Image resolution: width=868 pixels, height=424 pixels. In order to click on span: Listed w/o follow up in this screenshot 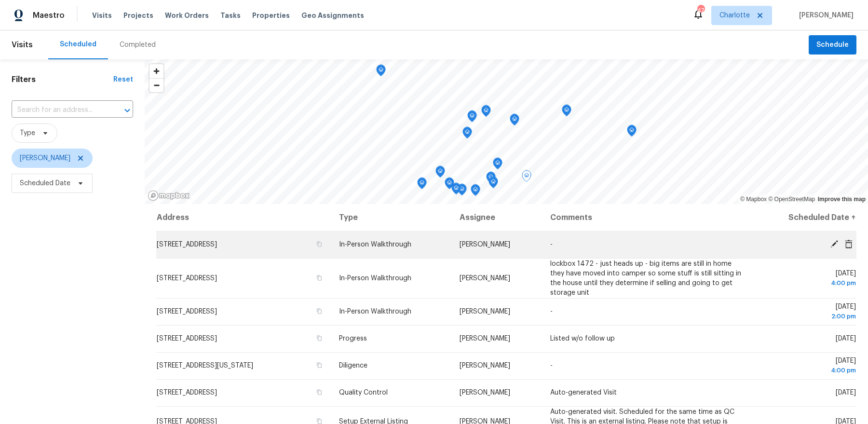, I will do `click(582, 338)`.